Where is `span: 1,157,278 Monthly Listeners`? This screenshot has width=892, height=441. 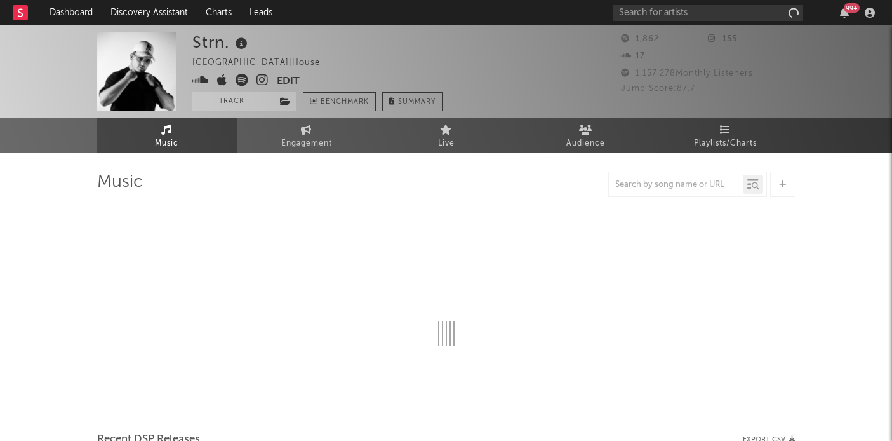
span: 1,157,278 Monthly Listeners is located at coordinates (687, 73).